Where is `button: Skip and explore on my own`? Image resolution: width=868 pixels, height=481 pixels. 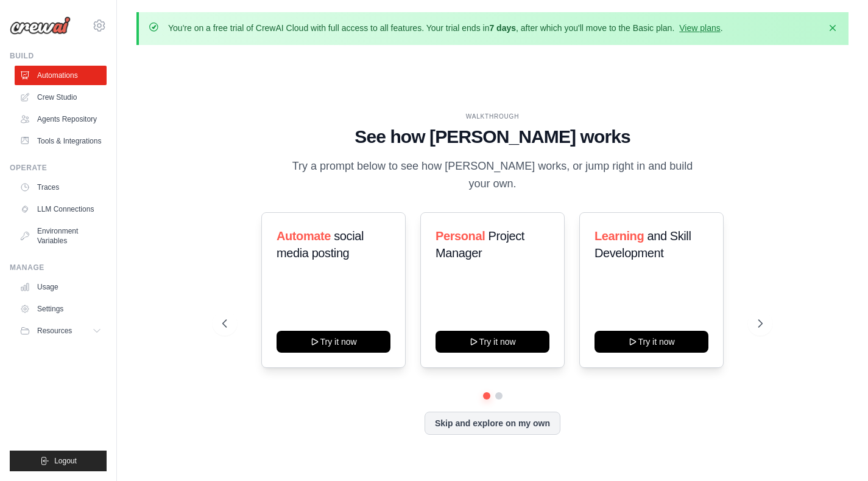
button: Skip and explore on my own is located at coordinates (492, 423).